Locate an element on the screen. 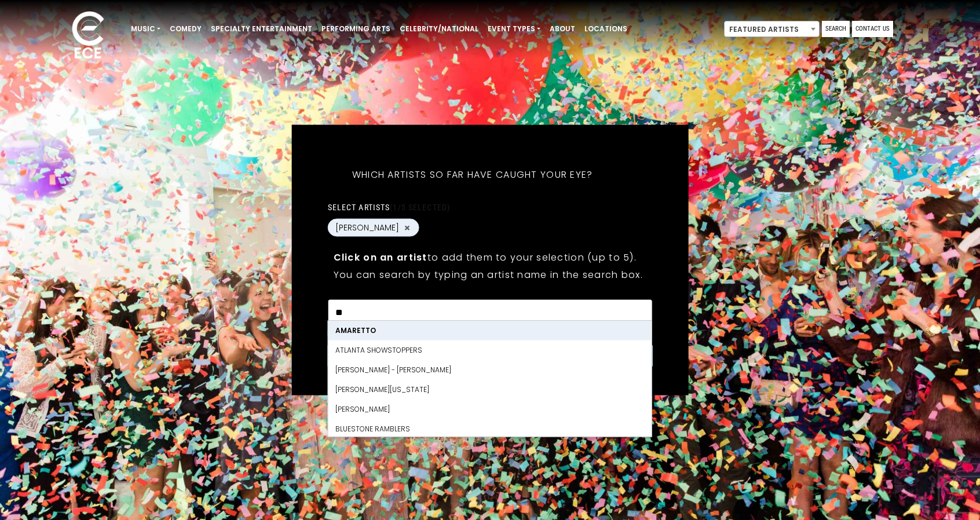  a: About is located at coordinates (562, 29).